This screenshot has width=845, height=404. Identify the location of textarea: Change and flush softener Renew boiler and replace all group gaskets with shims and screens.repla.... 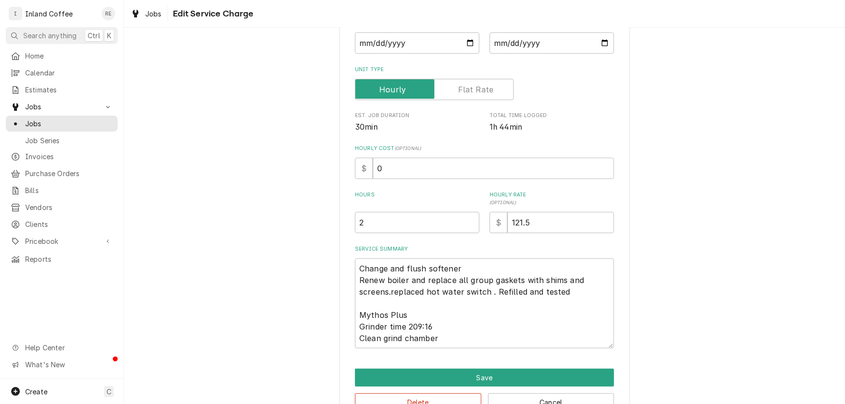
(484, 304).